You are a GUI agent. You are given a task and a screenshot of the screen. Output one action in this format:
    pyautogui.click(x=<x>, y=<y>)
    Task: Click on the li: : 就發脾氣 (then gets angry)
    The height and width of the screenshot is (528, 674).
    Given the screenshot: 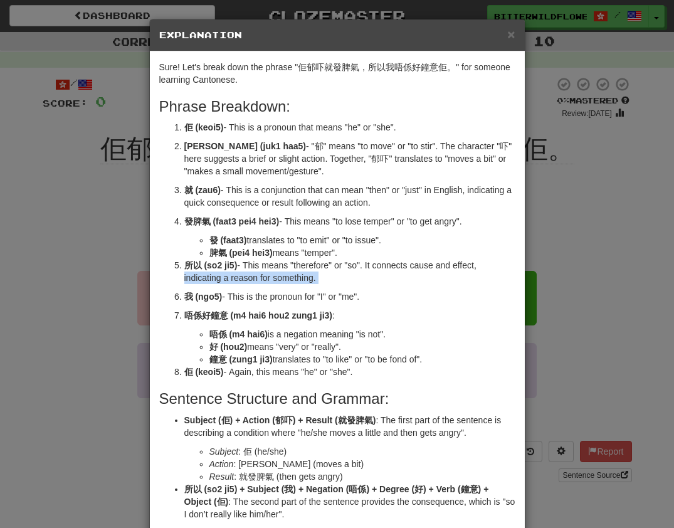 What is the action you would take?
    pyautogui.click(x=362, y=476)
    